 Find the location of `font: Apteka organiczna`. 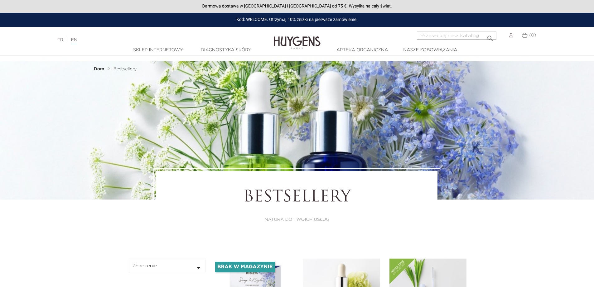

font: Apteka organiczna is located at coordinates (362, 50).